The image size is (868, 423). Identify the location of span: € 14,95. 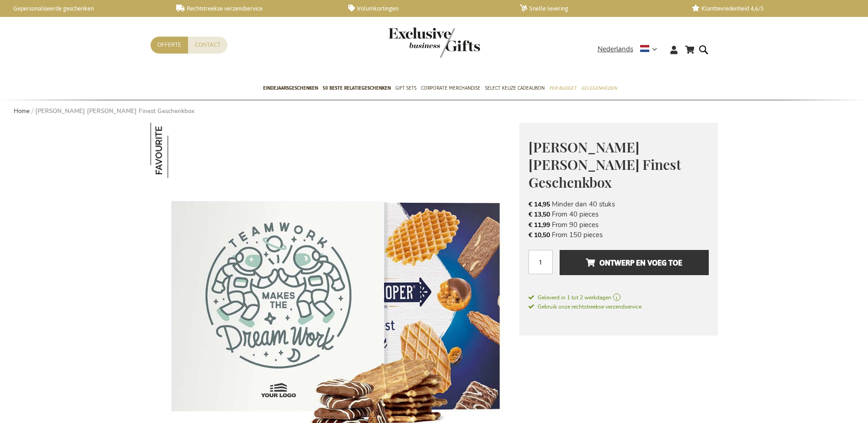
(539, 204).